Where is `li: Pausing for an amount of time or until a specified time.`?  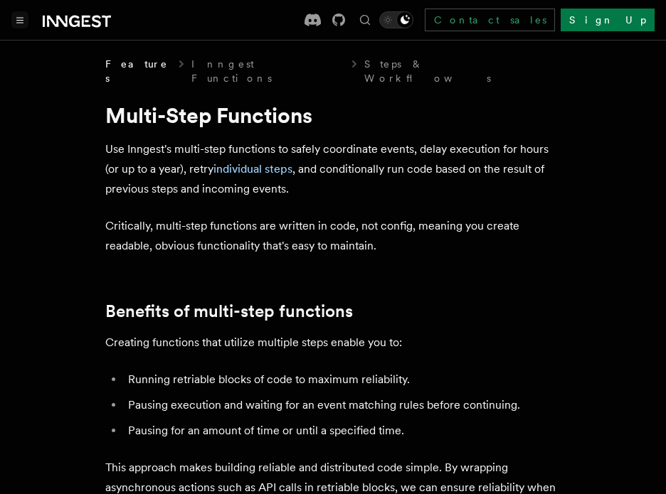
li: Pausing for an amount of time or until a specified time. is located at coordinates (342, 431).